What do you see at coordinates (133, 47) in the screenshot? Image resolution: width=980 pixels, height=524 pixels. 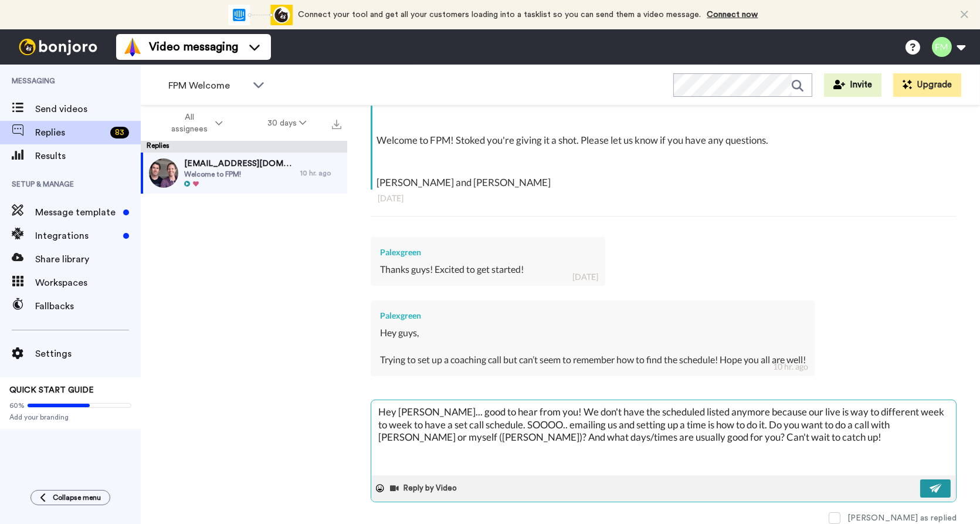 I see `img: vm-color.svg` at bounding box center [133, 47].